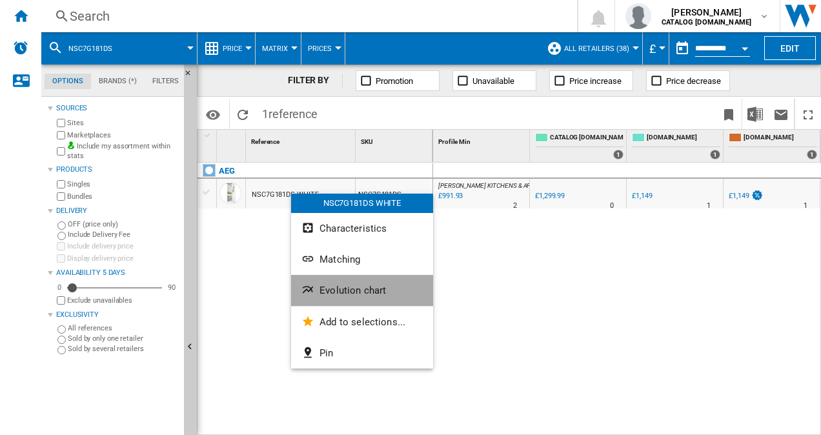 The height and width of the screenshot is (435, 821). I want to click on button: Add to selections..., so click(362, 322).